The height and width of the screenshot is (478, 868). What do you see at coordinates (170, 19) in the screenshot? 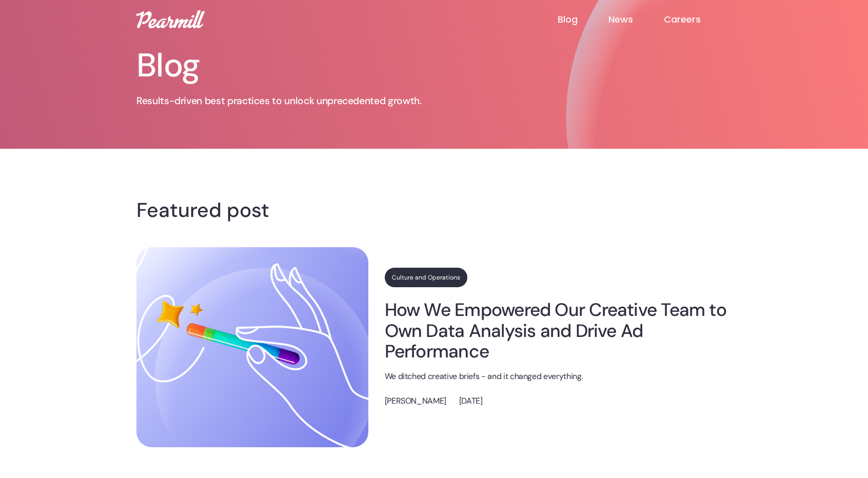
I see `img: Pearmill logo` at bounding box center [170, 19].